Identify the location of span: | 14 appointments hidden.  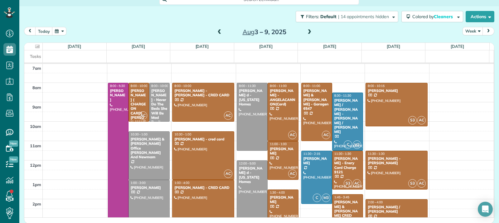
(364, 17).